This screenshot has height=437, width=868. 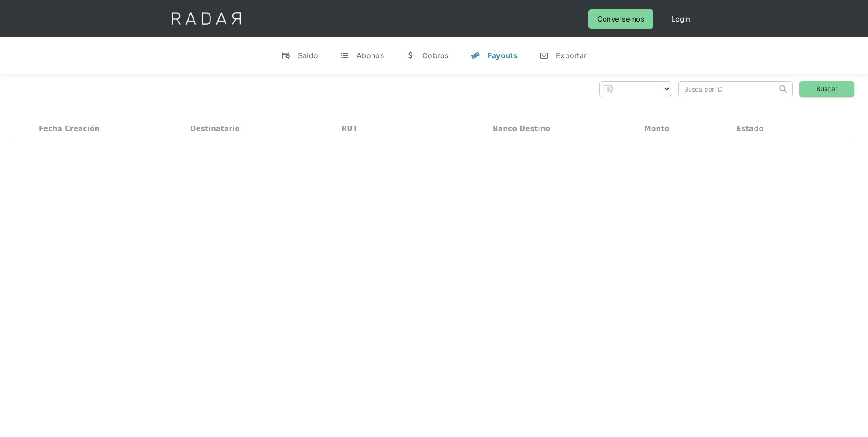 What do you see at coordinates (571, 55) in the screenshot?
I see `div: Exportar` at bounding box center [571, 55].